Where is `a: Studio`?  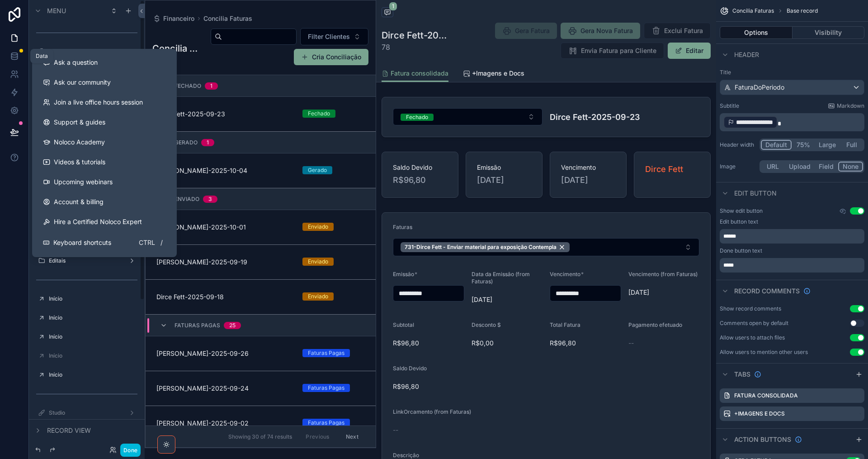
a: Studio is located at coordinates (85, 413).